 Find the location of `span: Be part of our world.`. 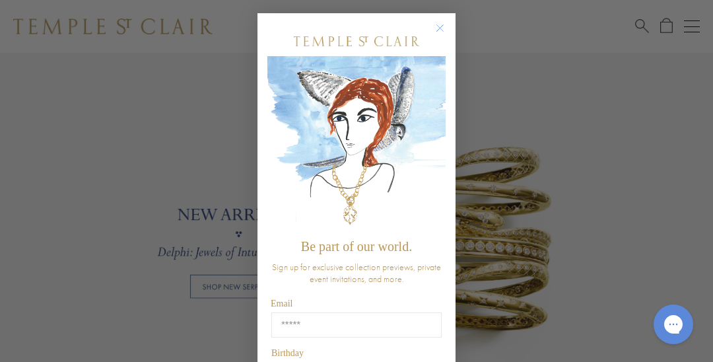

span: Be part of our world. is located at coordinates (356, 246).